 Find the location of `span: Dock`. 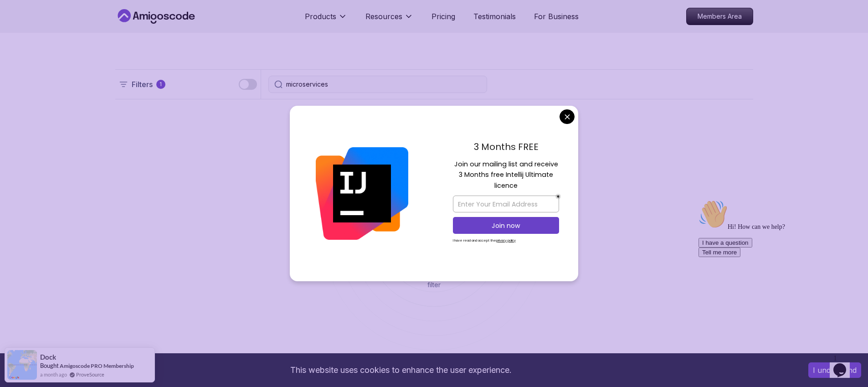

span: Dock is located at coordinates (48, 357).